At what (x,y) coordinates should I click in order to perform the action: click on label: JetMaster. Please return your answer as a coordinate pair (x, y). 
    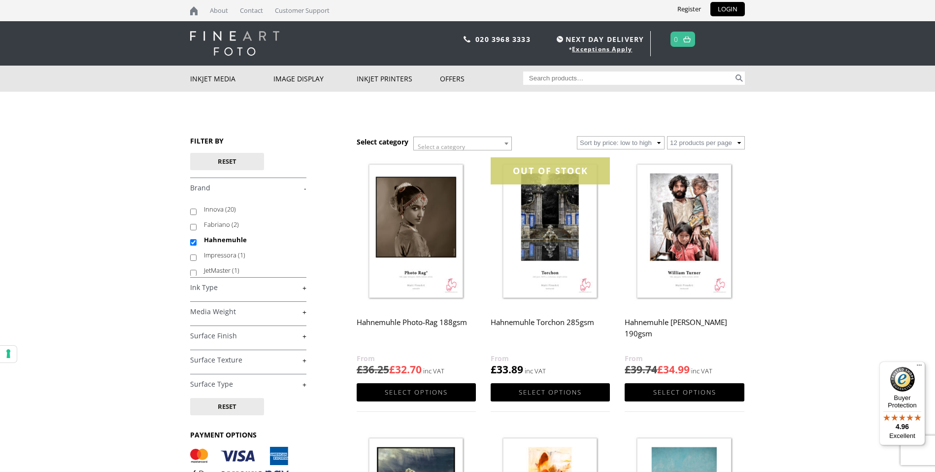
    Looking at the image, I should click on (250, 270).